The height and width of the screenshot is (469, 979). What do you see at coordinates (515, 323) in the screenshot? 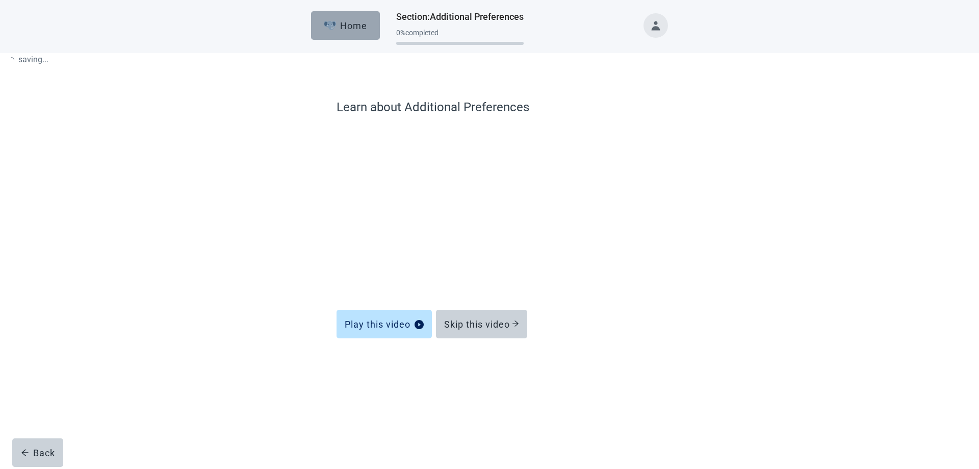
I see `span: arrow-right` at bounding box center [515, 323].